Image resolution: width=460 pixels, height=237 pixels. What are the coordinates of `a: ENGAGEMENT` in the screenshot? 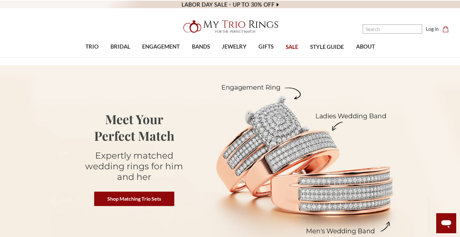 It's located at (161, 47).